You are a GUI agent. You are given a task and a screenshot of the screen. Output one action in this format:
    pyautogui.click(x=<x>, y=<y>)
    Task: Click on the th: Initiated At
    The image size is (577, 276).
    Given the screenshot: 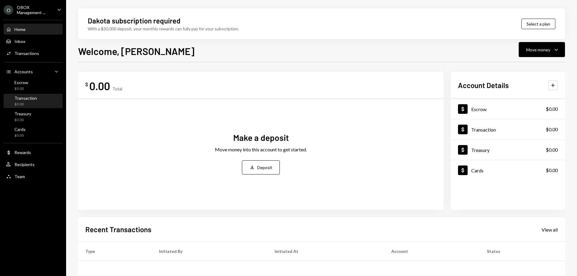 What is the action you would take?
    pyautogui.click(x=326, y=251)
    